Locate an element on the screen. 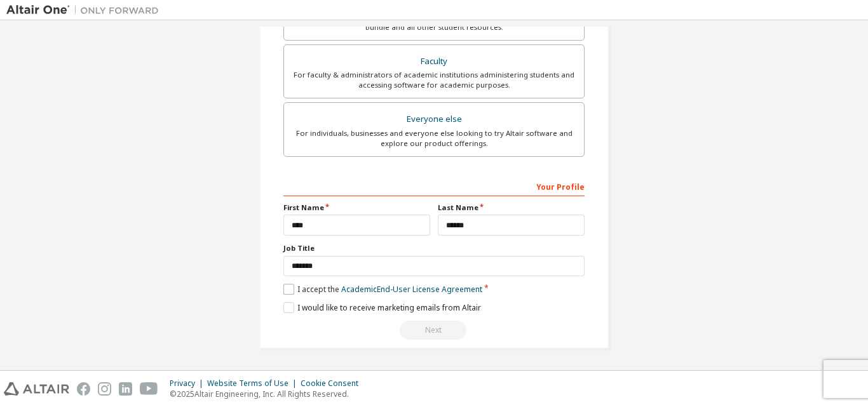  div: Faculty is located at coordinates (434, 62).